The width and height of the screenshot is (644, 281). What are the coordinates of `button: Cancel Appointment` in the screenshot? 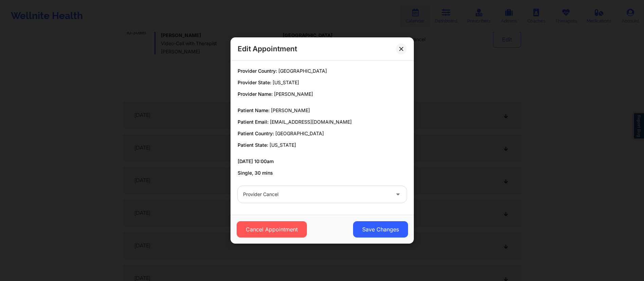 It's located at (271, 229).